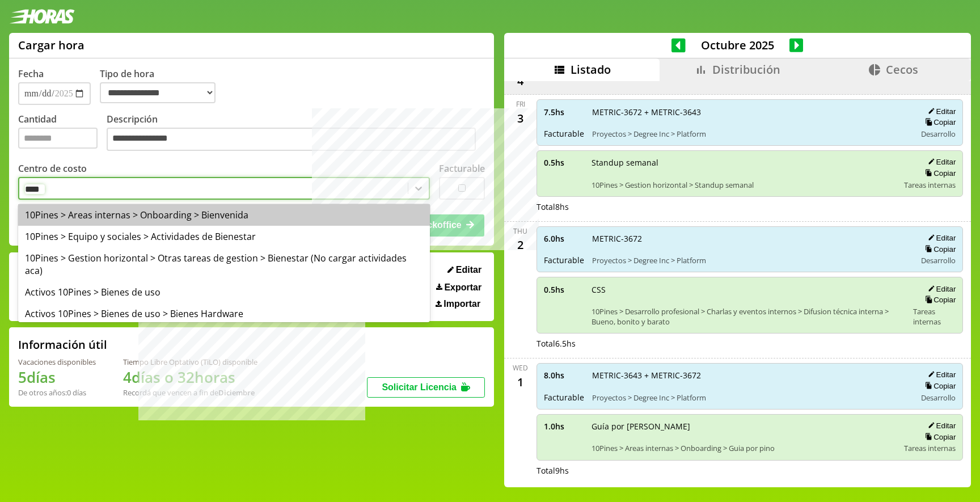 The width and height of the screenshot is (980, 502). What do you see at coordinates (750, 112) in the screenshot?
I see `span: METRIC-3672 + METRIC-3643` at bounding box center [750, 112].